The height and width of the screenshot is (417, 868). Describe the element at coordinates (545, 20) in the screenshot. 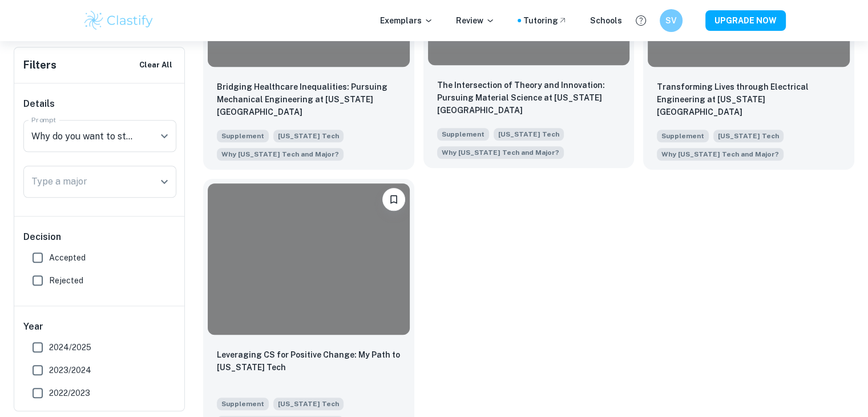

I see `a: Tutoring` at that location.